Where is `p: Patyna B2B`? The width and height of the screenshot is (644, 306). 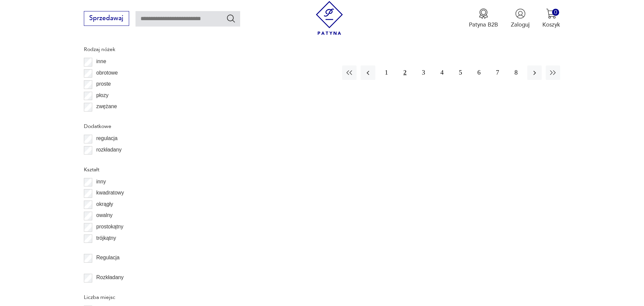
p: Patyna B2B is located at coordinates (484, 25).